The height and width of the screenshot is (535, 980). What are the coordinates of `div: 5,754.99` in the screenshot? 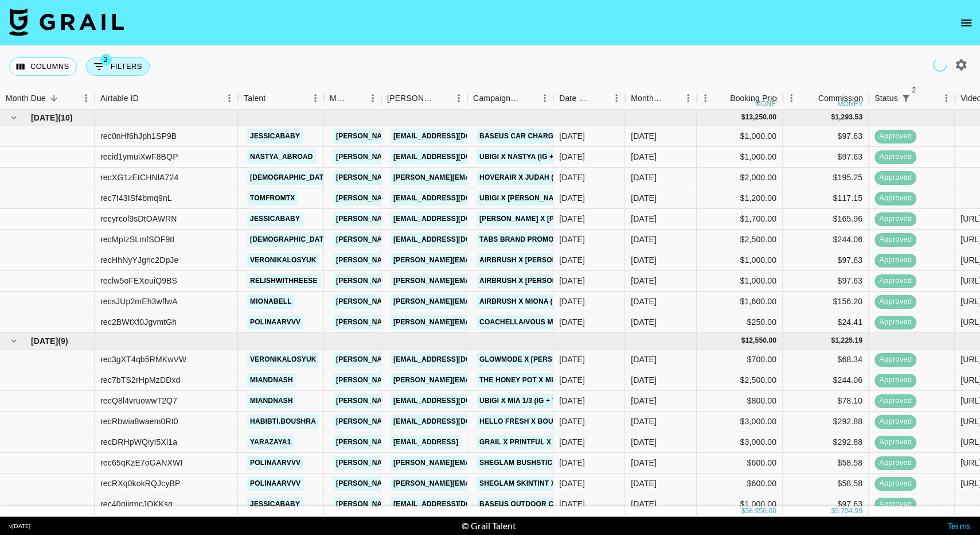 It's located at (849, 510).